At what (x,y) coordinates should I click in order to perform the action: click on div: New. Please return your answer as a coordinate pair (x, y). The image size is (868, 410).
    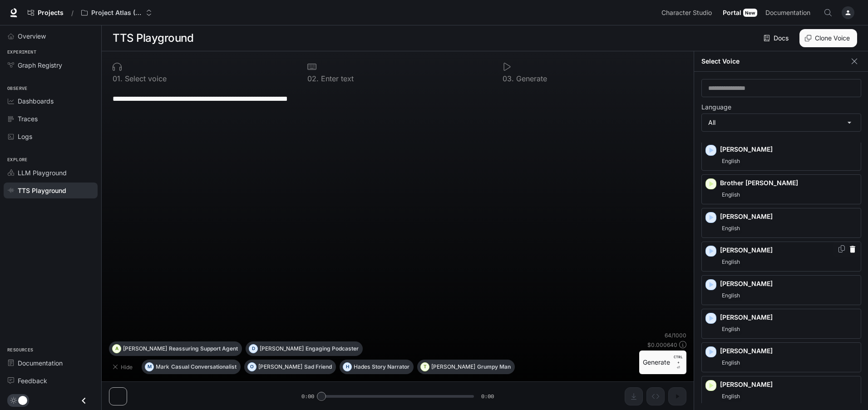
    Looking at the image, I should click on (750, 13).